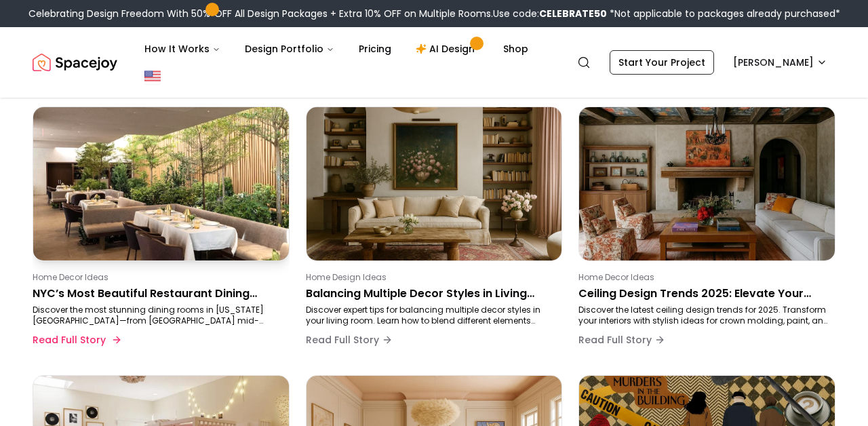 This screenshot has width=868, height=426. Describe the element at coordinates (432, 293) in the screenshot. I see `p: Balancing Multiple Decor Styles in Living Room: Tips for a Harmonious Space` at that location.